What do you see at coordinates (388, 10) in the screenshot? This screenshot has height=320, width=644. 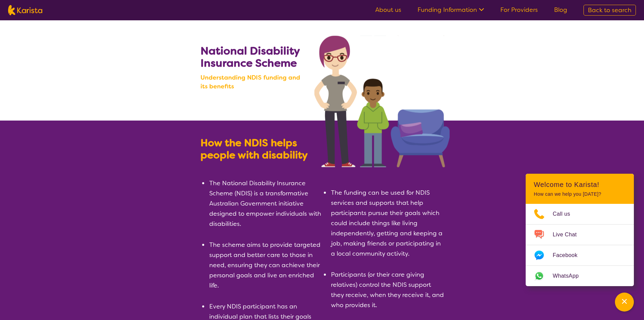 I see `a: About us` at bounding box center [388, 10].